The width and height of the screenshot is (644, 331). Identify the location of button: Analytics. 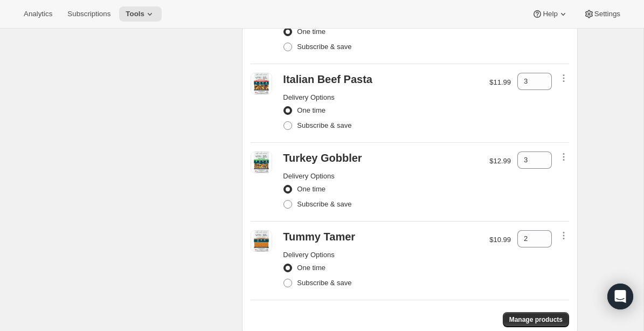
(38, 14).